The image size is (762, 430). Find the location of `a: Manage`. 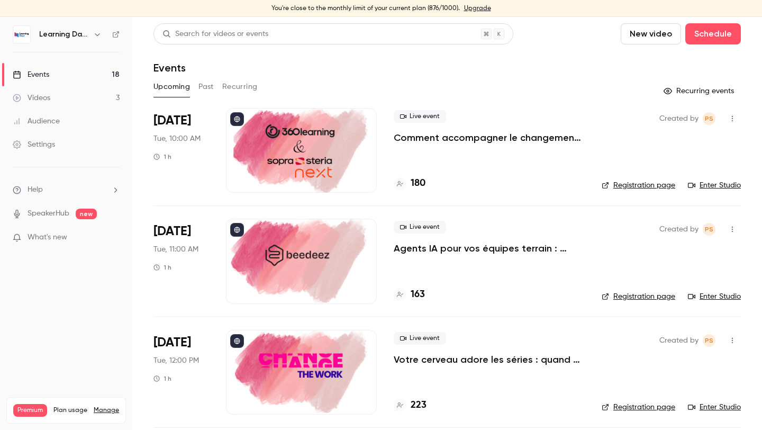

a: Manage is located at coordinates (106, 410).